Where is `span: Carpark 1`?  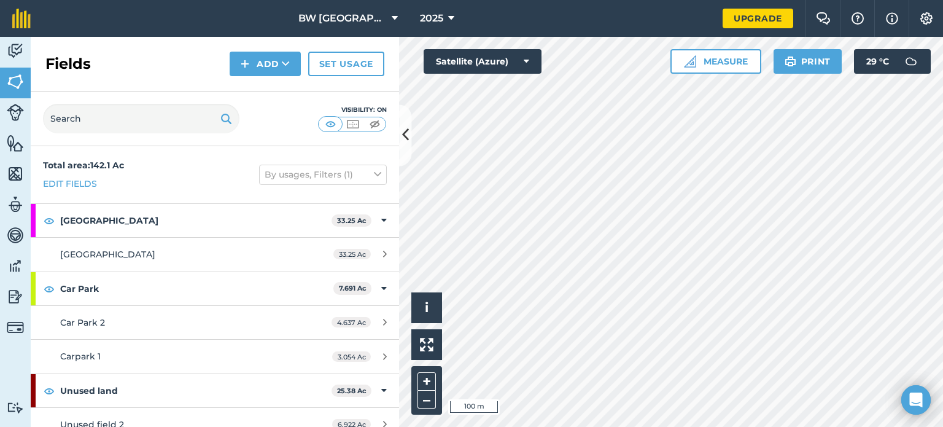
span: Carpark 1 is located at coordinates (80, 356).